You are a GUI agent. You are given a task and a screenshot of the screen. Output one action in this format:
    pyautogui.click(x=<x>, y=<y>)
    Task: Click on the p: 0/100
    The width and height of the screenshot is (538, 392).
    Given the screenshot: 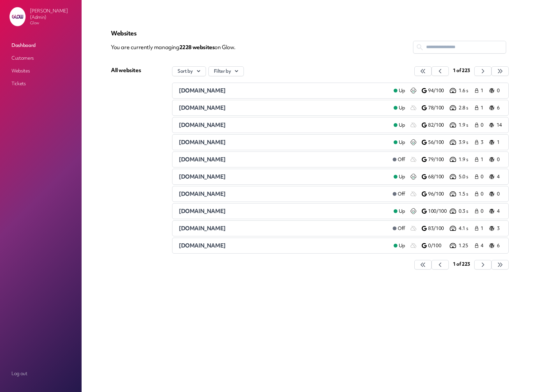 What is the action you would take?
    pyautogui.click(x=438, y=246)
    